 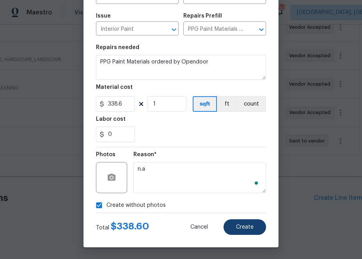 I want to click on button: Cancel, so click(x=199, y=227).